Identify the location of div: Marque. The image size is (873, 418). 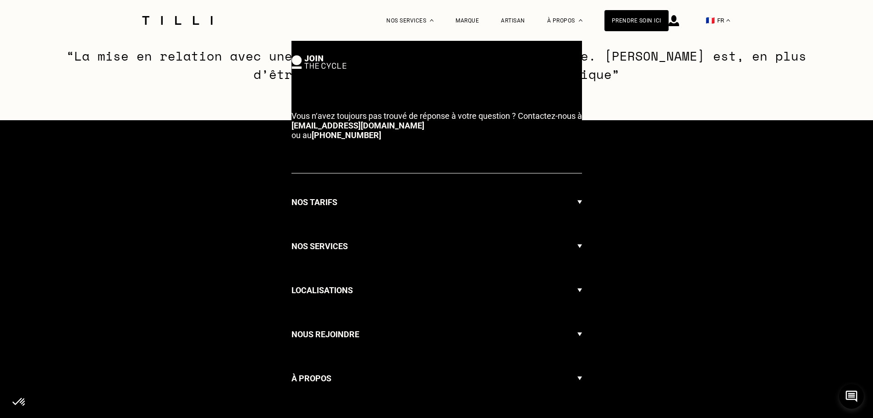
(467, 21).